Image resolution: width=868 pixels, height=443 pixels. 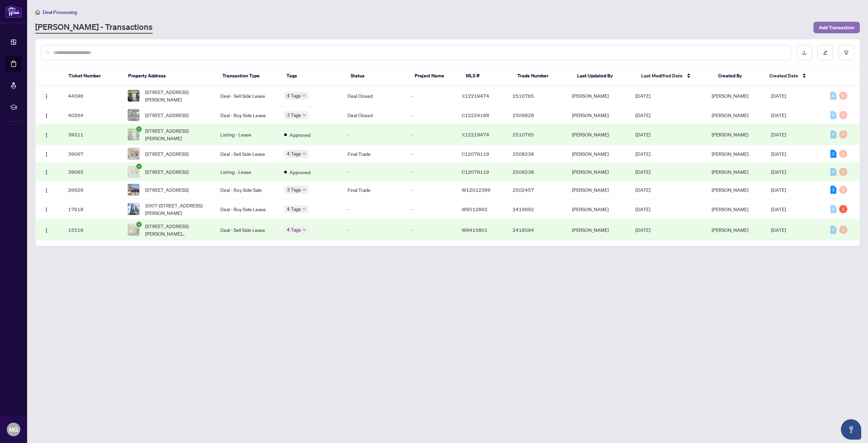 What do you see at coordinates (537, 209) in the screenshot?
I see `td: 2419692` at bounding box center [537, 209].